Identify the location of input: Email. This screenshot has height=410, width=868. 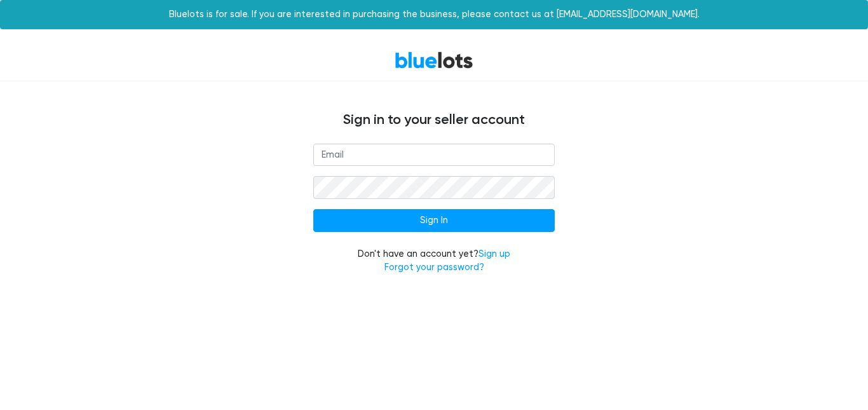
(434, 155).